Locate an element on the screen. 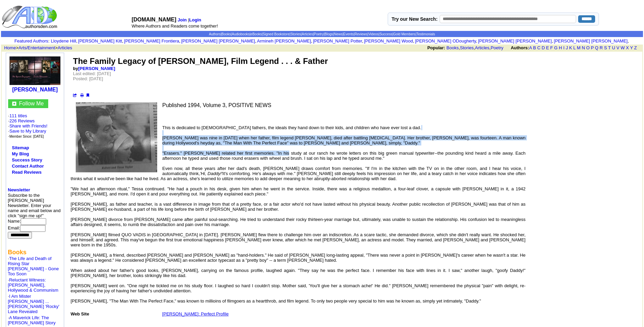 The image size is (644, 327). a: Follow Me is located at coordinates (31, 104).